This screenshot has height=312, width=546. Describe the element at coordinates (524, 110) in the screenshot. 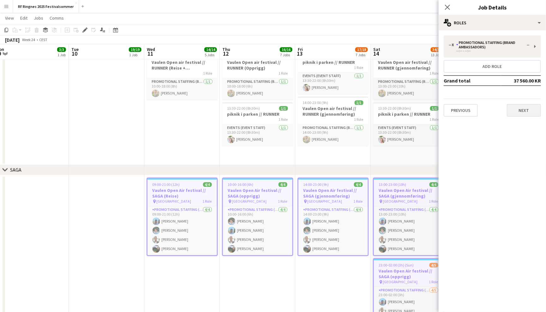

I see `button: Next` at that location.